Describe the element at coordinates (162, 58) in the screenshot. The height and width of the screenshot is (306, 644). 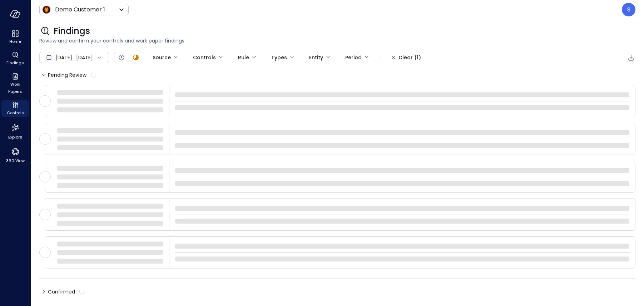
I see `div: Source` at that location.